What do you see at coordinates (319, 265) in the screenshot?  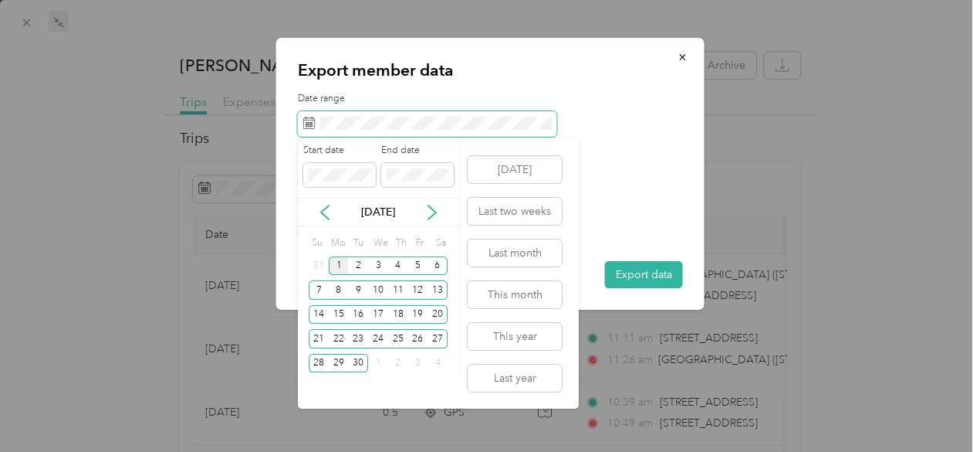 I see `div: 31` at bounding box center [319, 265].